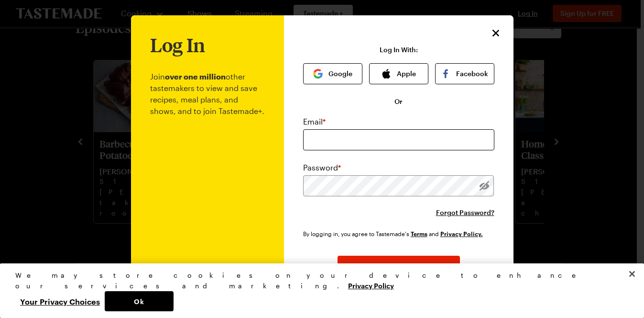 This screenshot has width=644, height=318. What do you see at coordinates (419, 233) in the screenshot?
I see `a: Tastemade Terms of Service` at bounding box center [419, 233].